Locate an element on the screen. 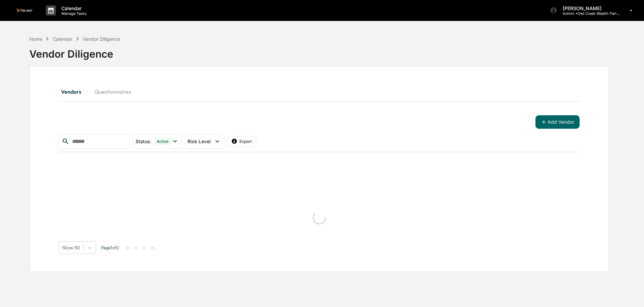 The height and width of the screenshot is (307, 644). button: Add Vendor is located at coordinates (557, 122).